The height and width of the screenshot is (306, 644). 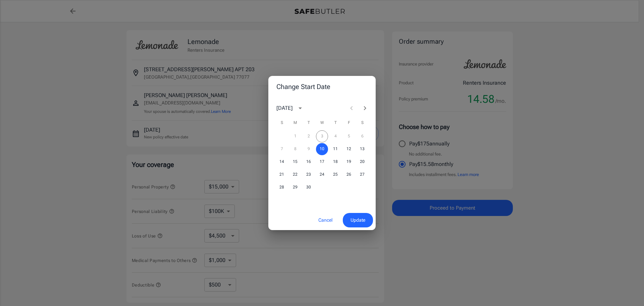 What do you see at coordinates (322, 86) in the screenshot?
I see `h2: Change Start Date` at bounding box center [322, 86].